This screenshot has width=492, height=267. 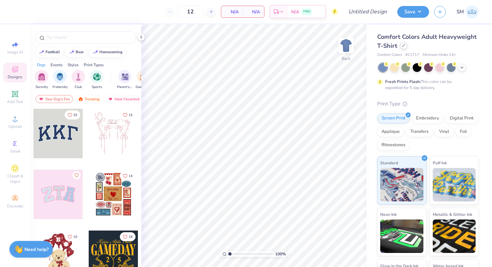 What do you see at coordinates (402, 185) in the screenshot?
I see `img: Standard` at bounding box center [402, 185].